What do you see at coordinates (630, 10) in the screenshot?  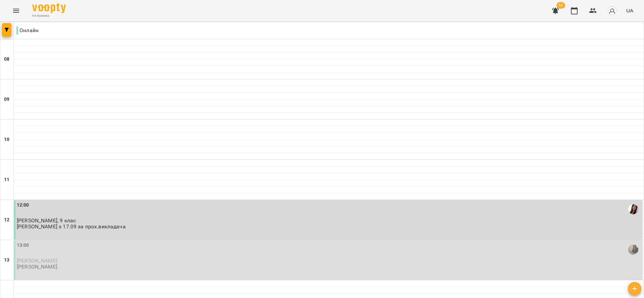 I see `button: UA` at bounding box center [630, 10].